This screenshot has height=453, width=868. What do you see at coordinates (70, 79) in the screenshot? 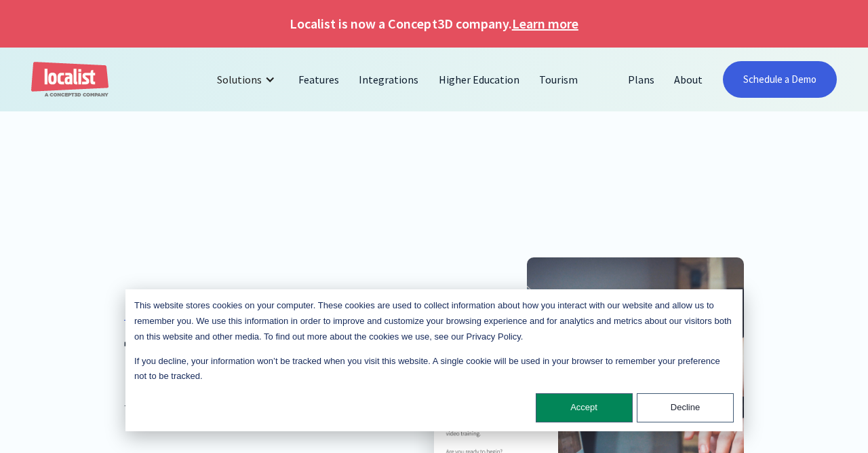
I see `a: home` at bounding box center [70, 79].